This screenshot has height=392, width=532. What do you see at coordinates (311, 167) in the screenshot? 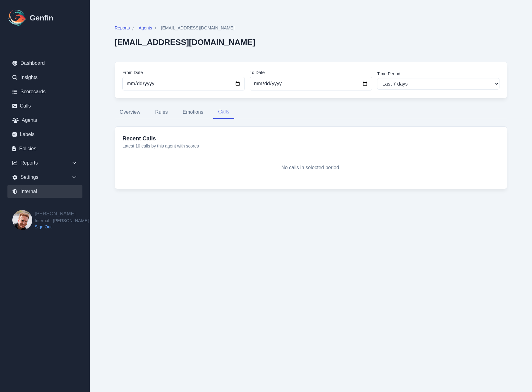
I see `div: No calls in selected period.` at bounding box center [311, 167].